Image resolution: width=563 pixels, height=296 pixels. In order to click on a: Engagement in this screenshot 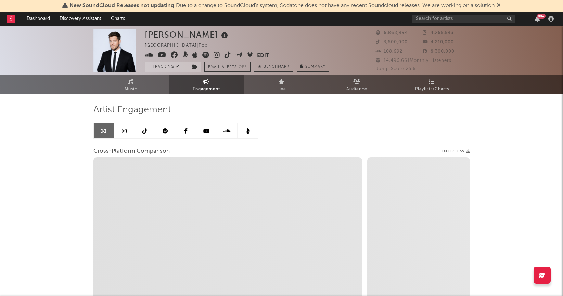, I will do `click(206, 85)`.